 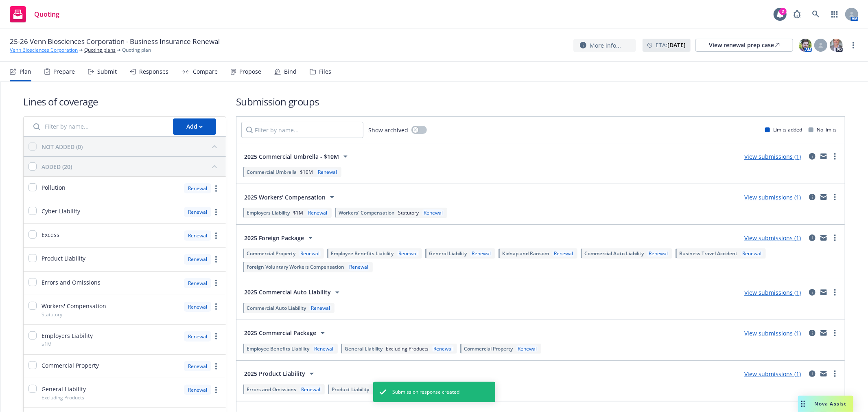 What do you see at coordinates (823, 129) in the screenshot?
I see `div: No limits` at bounding box center [823, 129].